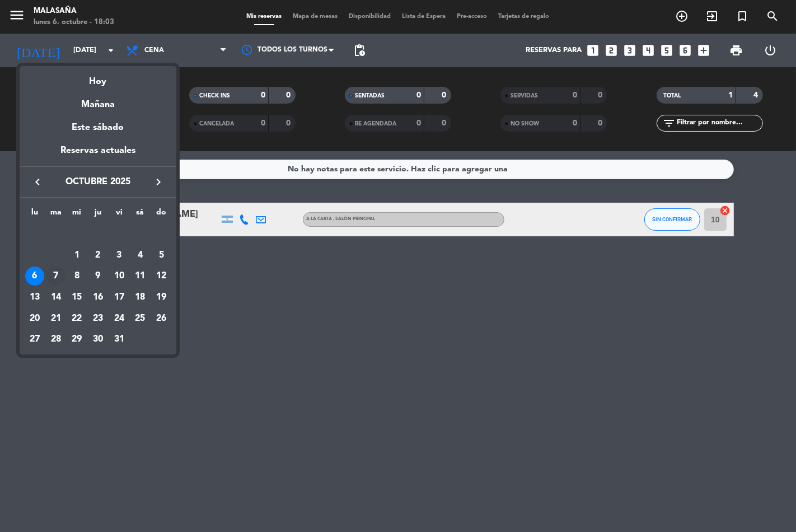 The height and width of the screenshot is (532, 796). Describe the element at coordinates (98, 297) in the screenshot. I see `td: 16 de octubre de 2025` at that location.